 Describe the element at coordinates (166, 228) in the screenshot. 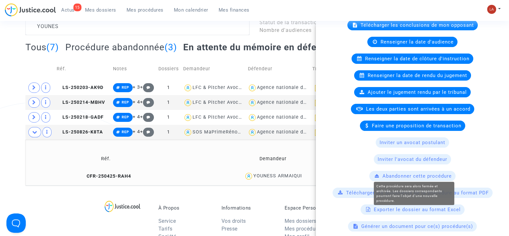

I see `a: Tarifs` at that location.